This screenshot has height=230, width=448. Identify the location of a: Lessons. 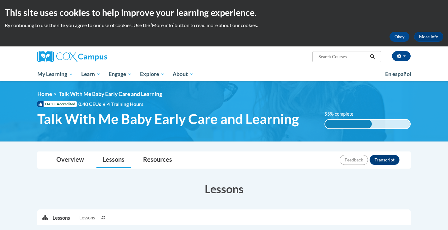
(114, 160).